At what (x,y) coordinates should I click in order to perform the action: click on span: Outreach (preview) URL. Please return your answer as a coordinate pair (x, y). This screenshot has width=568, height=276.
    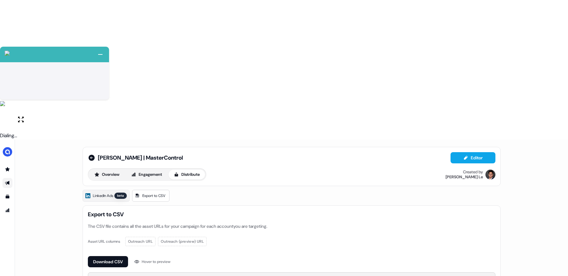
    Looking at the image, I should click on (182, 242).